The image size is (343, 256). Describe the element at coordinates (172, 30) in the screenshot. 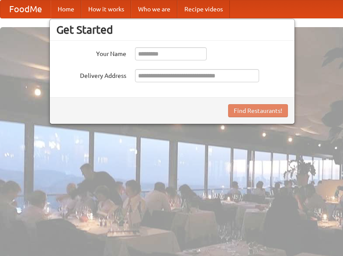

I see `h3: Get Started` at that location.